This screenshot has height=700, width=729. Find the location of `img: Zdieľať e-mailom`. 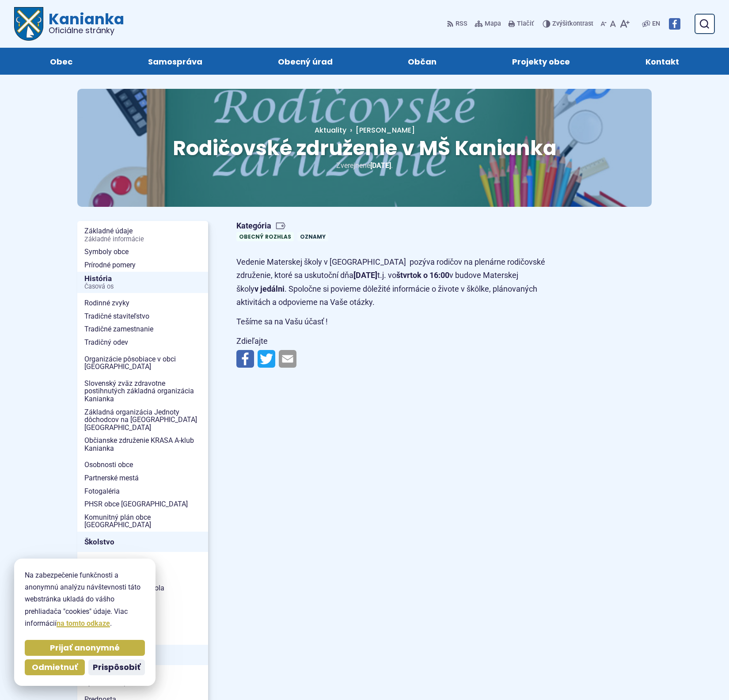

img: Zdieľať e-mailom is located at coordinates (287, 359).